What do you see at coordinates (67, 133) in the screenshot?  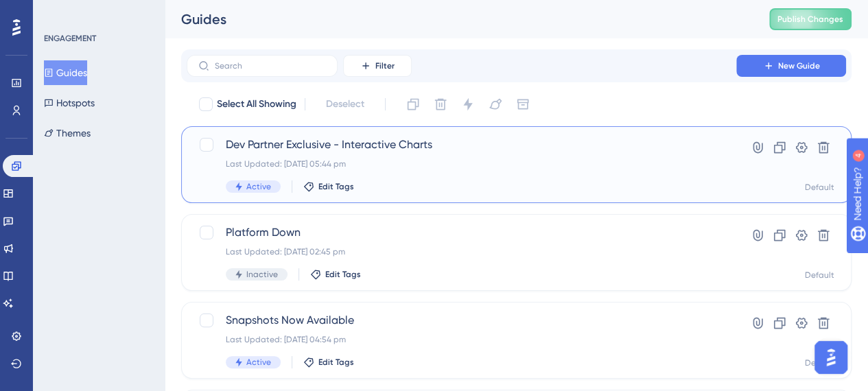 I see `button: Themes` at bounding box center [67, 133].